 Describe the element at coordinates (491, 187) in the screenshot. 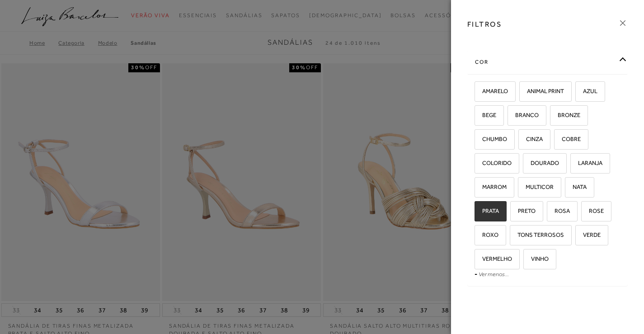

I see `span: MARROM` at that location.